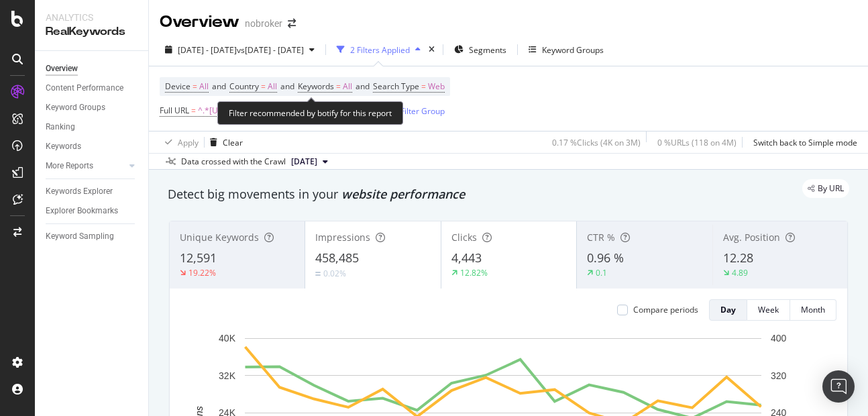 This screenshot has height=416, width=868. I want to click on div: Keywords, so click(63, 147).